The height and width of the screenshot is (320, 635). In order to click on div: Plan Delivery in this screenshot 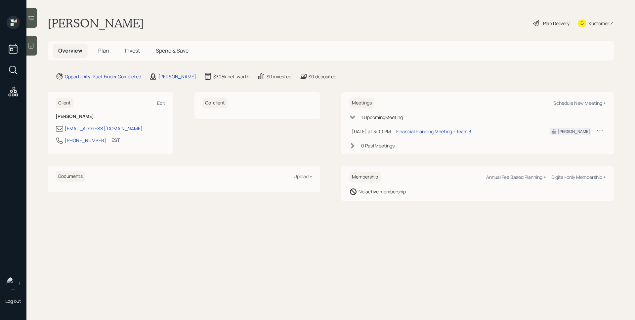, I will do `click(557, 23)`.